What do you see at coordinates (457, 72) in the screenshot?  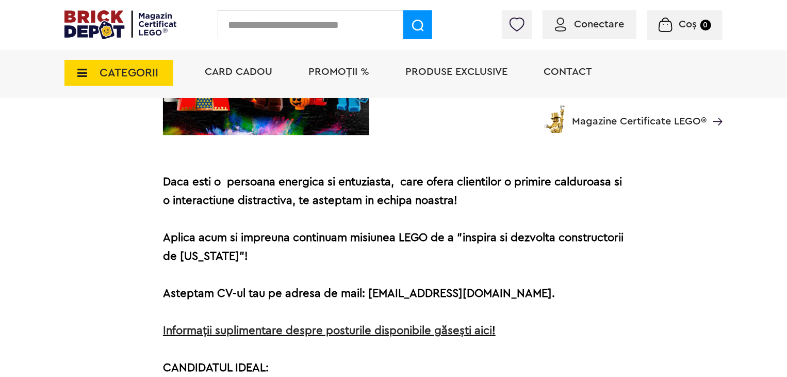 I see `a: Produse exclusive` at bounding box center [457, 72].